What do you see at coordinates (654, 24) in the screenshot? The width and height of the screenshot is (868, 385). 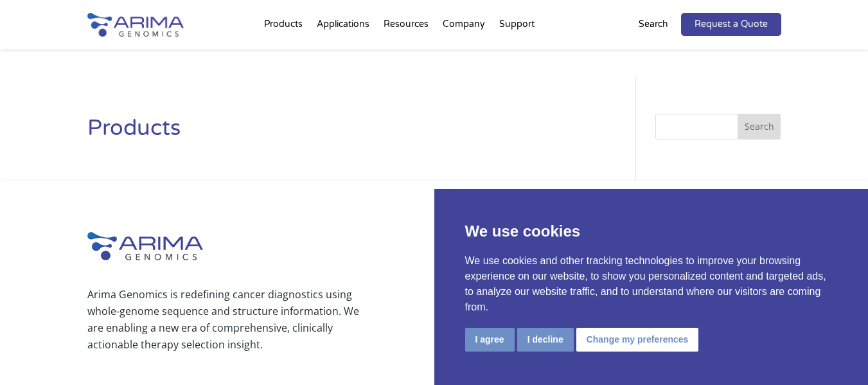 I see `p: Search` at bounding box center [654, 24].